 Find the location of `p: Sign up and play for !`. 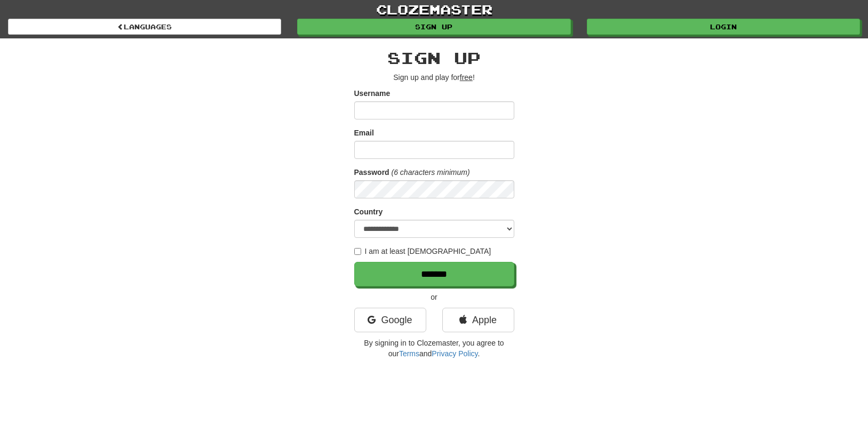

p: Sign up and play for ! is located at coordinates (434, 77).